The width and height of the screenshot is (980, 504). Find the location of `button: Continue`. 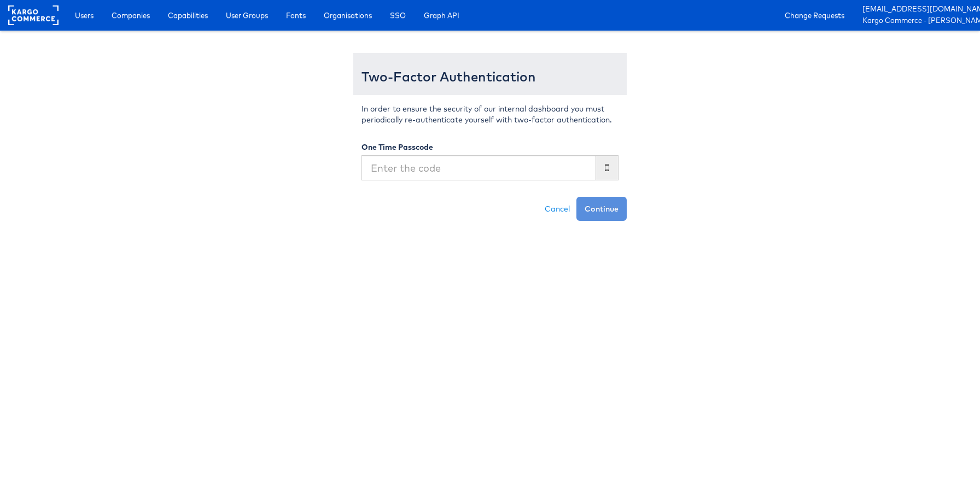

button: Continue is located at coordinates (602, 209).